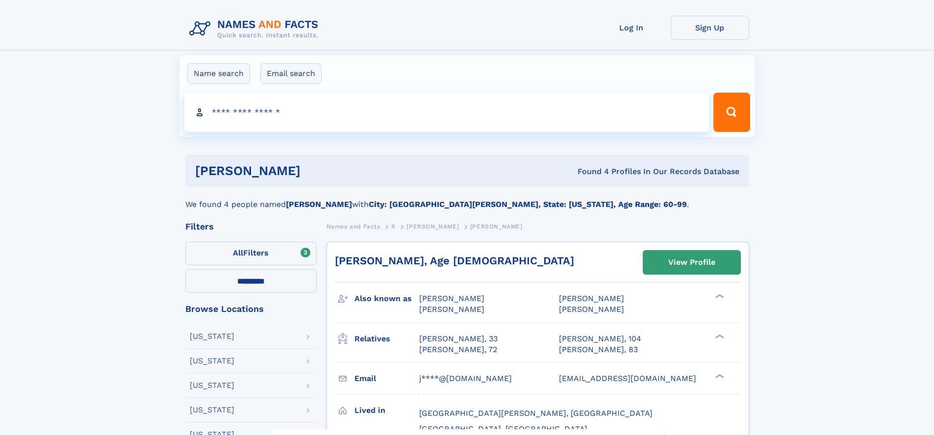 The image size is (934, 435). I want to click on a: Log In, so click(631, 27).